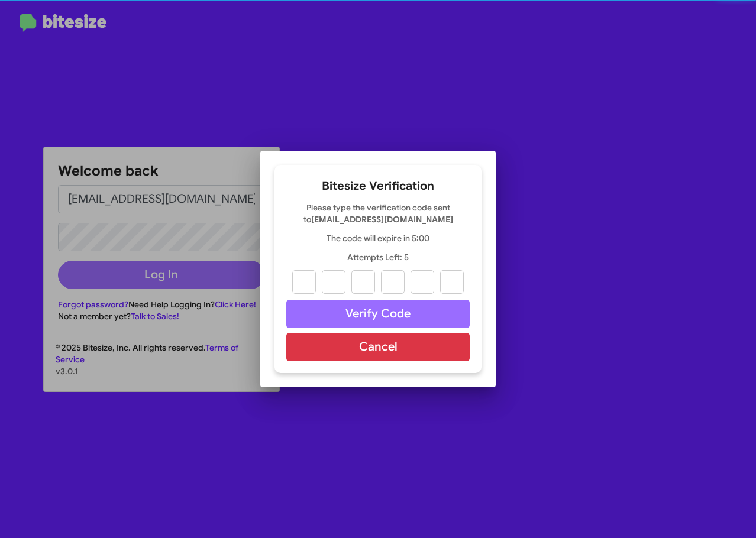  I want to click on p: The code will expire in 5:00, so click(378, 239).